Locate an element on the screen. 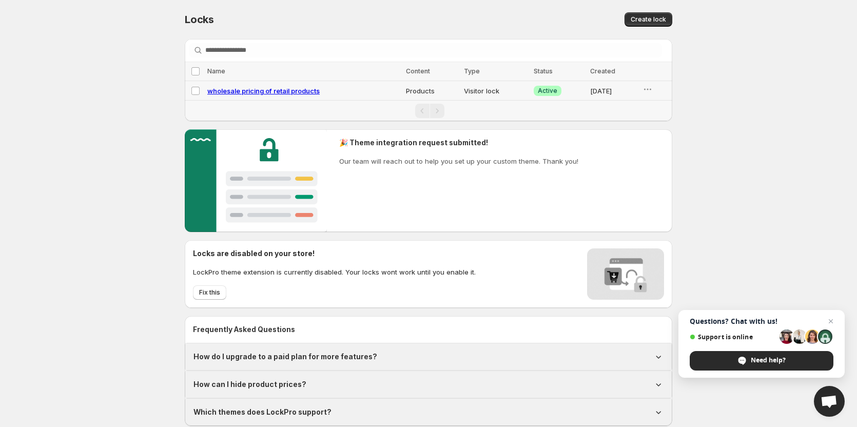 The width and height of the screenshot is (857, 427). span: Create lock is located at coordinates (648, 20).